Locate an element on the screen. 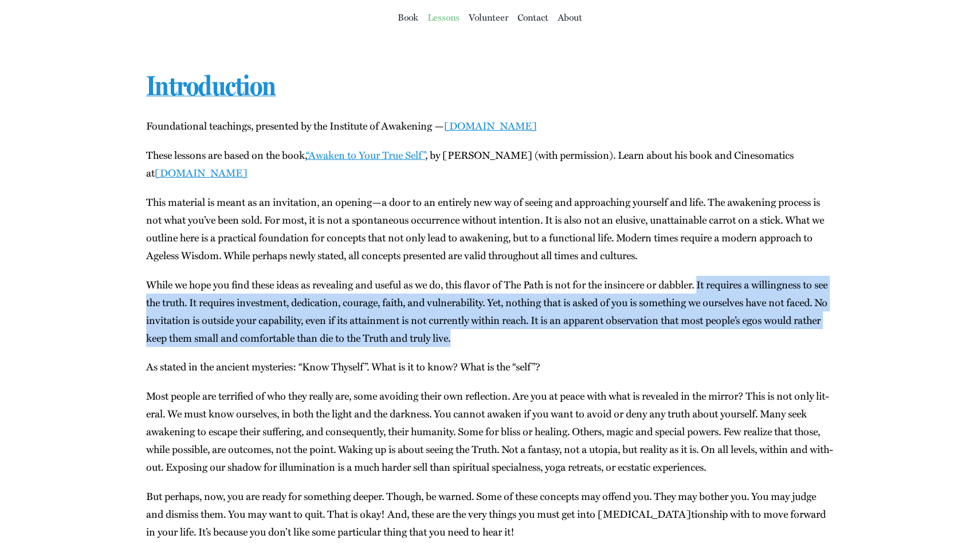 The image size is (980, 543). a: Con­tact is located at coordinates (533, 17).